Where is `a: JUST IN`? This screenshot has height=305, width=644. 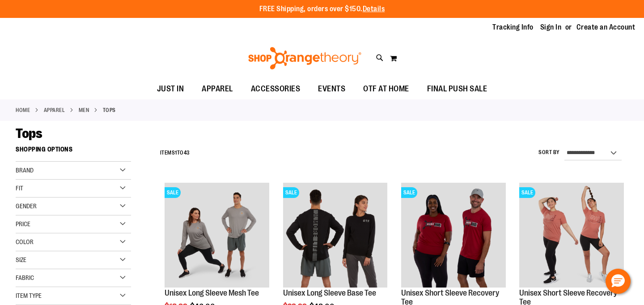
a: JUST IN is located at coordinates (171, 89).